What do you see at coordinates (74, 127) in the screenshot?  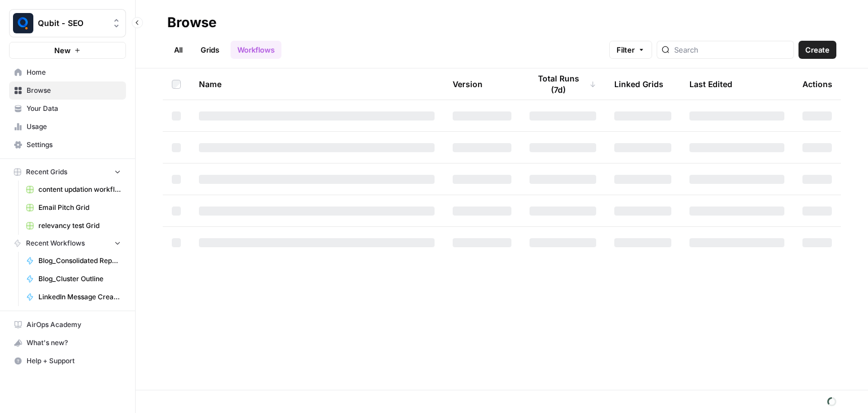 I see `span: Usage` at bounding box center [74, 127].